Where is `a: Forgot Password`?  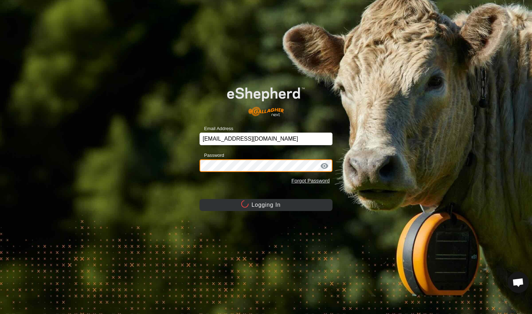 a: Forgot Password is located at coordinates (310, 181).